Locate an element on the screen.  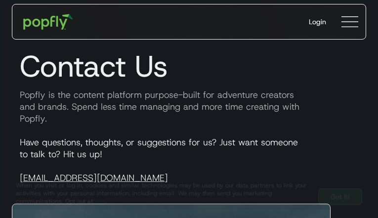
a: home is located at coordinates (48, 22).